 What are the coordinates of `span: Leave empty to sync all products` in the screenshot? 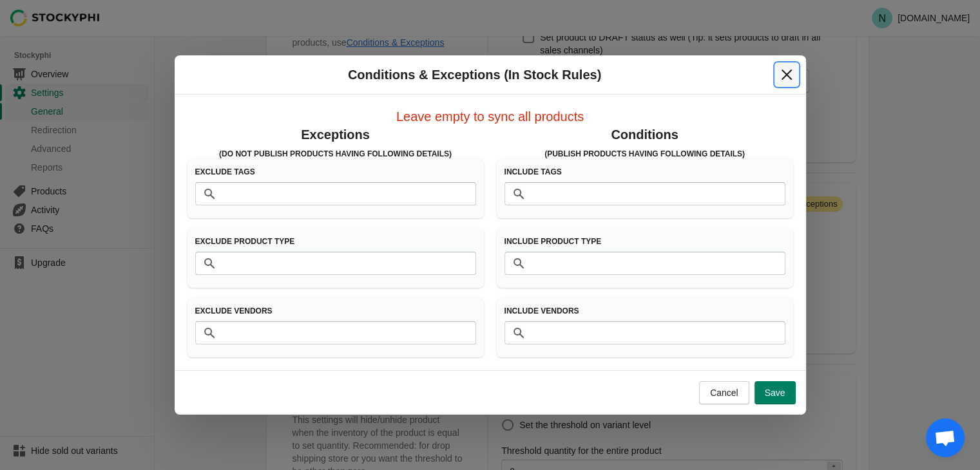 It's located at (490, 116).